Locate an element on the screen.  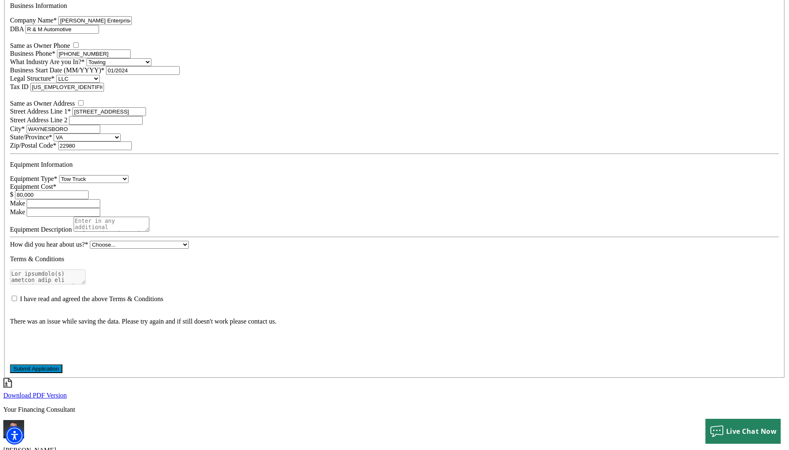
textarea: Text area is located at coordinates (48, 277).